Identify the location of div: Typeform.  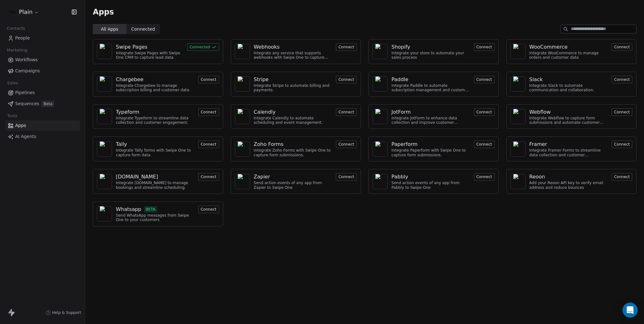
(128, 112).